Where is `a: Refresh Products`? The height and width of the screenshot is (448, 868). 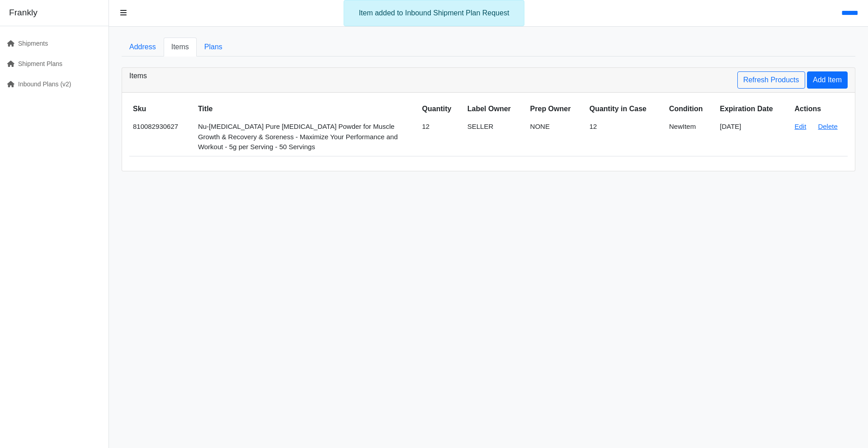
a: Refresh Products is located at coordinates (772, 80).